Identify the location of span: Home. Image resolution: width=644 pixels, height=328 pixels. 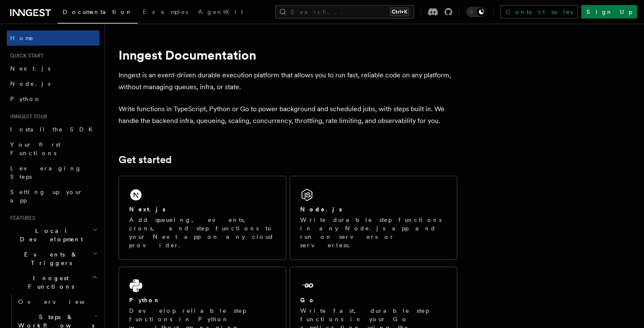
(22, 38).